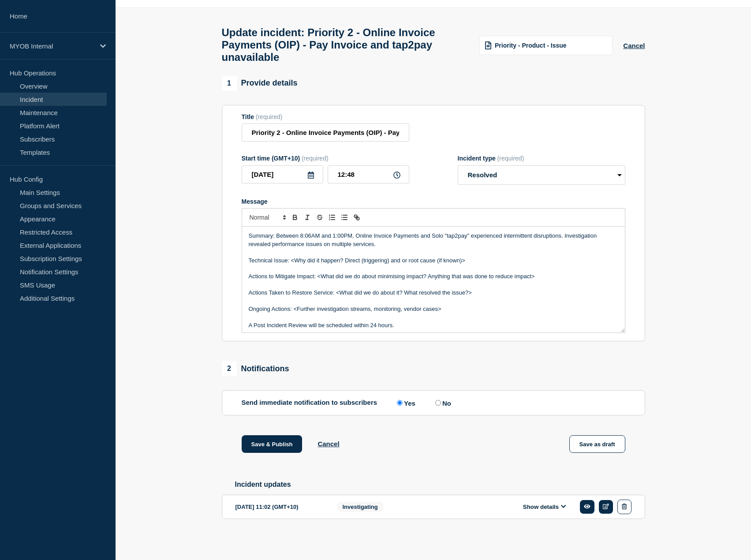 The width and height of the screenshot is (751, 560). Describe the element at coordinates (433, 240) in the screenshot. I see `p: Summary: Between 8:06AM and 1:00PM, Online Invoice Payments and Solo "tap2pay" experienced interm...` at that location.